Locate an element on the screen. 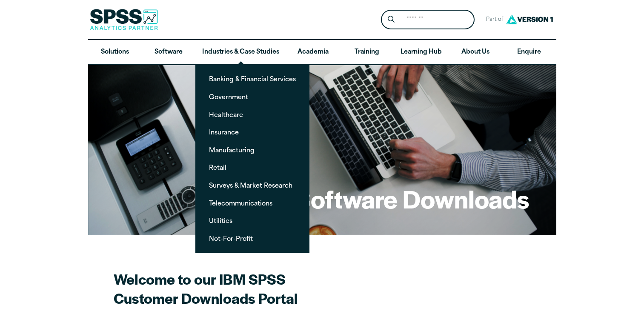 The image size is (644, 314). h1: Software Downloads is located at coordinates (412, 199).